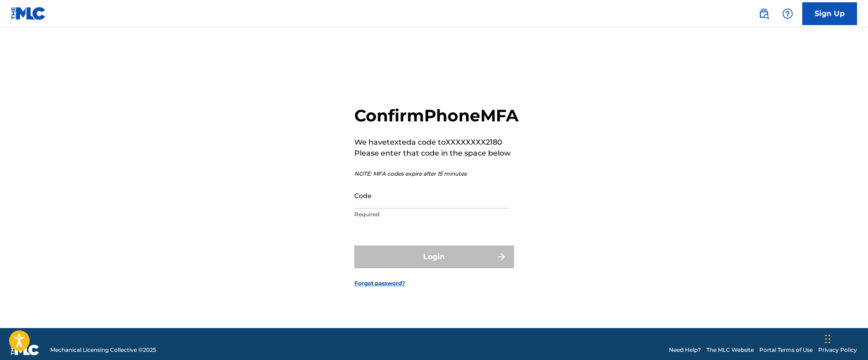 Image resolution: width=868 pixels, height=360 pixels. What do you see at coordinates (103, 350) in the screenshot?
I see `span: Mechanical Licensing Collective © 2025` at bounding box center [103, 350].